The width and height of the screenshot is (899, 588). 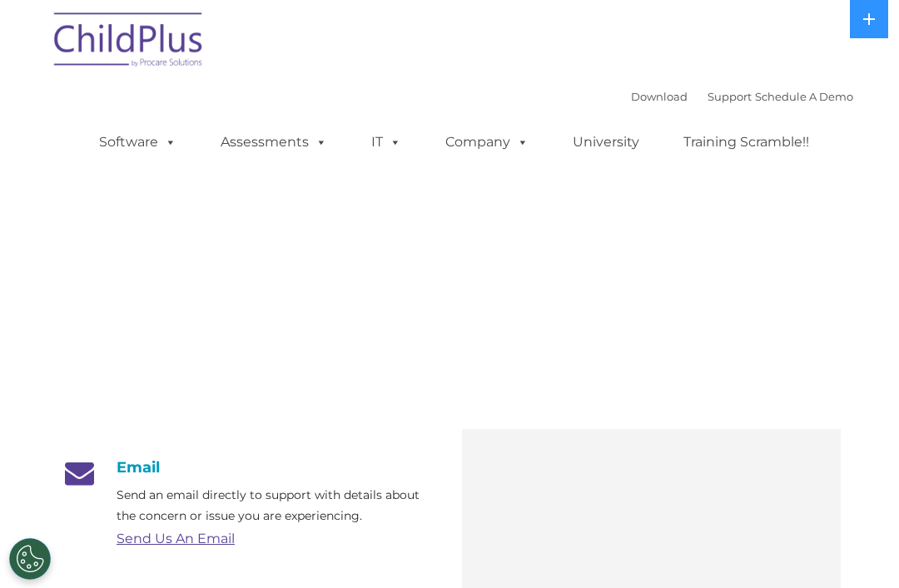 I want to click on a: Company, so click(x=487, y=142).